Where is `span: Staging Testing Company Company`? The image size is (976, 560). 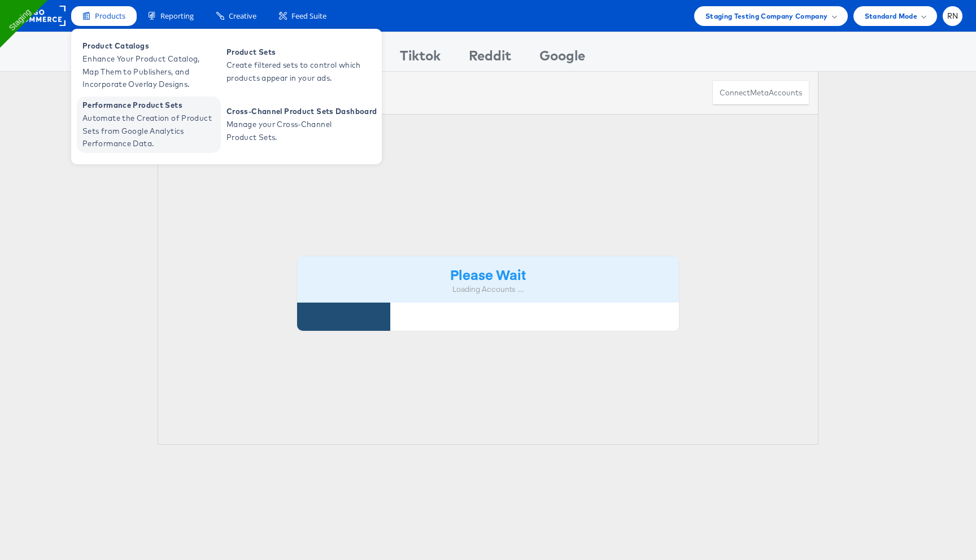
span: Staging Testing Company Company is located at coordinates (766, 16).